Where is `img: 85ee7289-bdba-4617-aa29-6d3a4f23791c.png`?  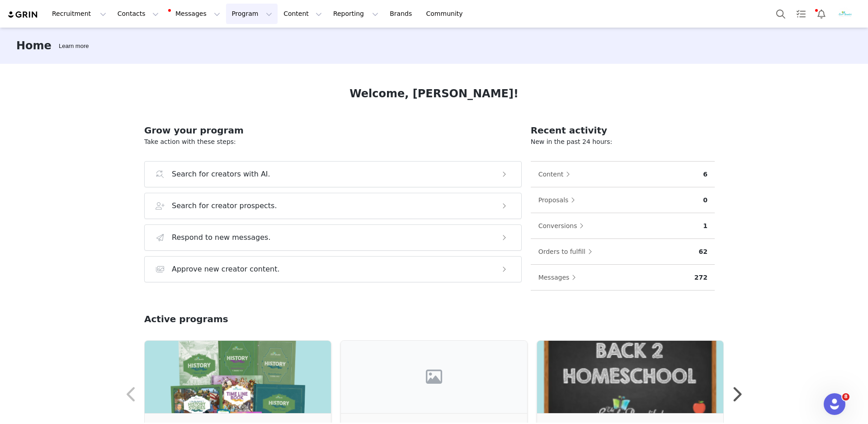 img: 85ee7289-bdba-4617-aa29-6d3a4f23791c.png is located at coordinates (630, 377).